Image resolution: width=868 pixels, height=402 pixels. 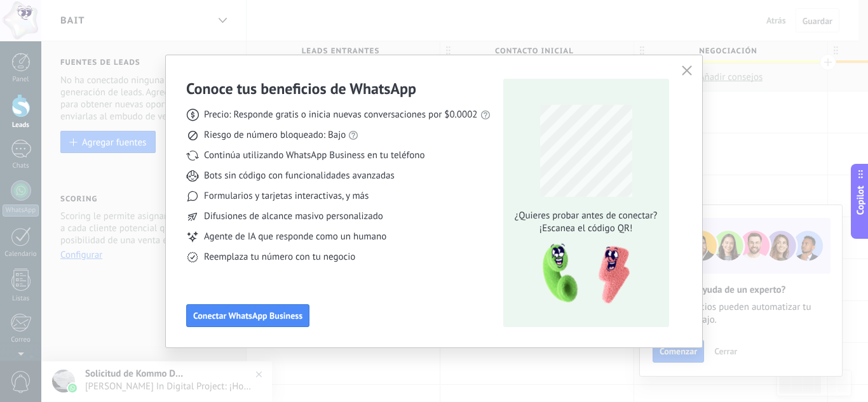 What do you see at coordinates (586, 229) in the screenshot?
I see `span: ¡Escanea el código QR!` at bounding box center [586, 229].